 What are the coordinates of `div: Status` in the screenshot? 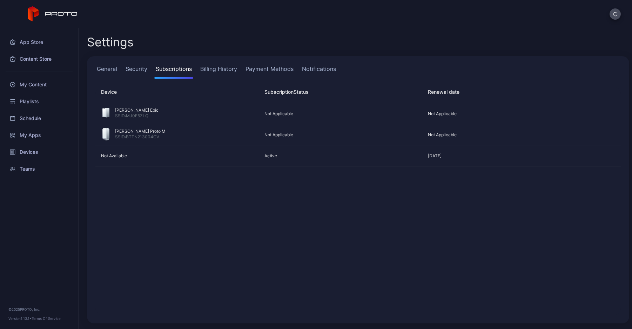 It's located at (338, 92).